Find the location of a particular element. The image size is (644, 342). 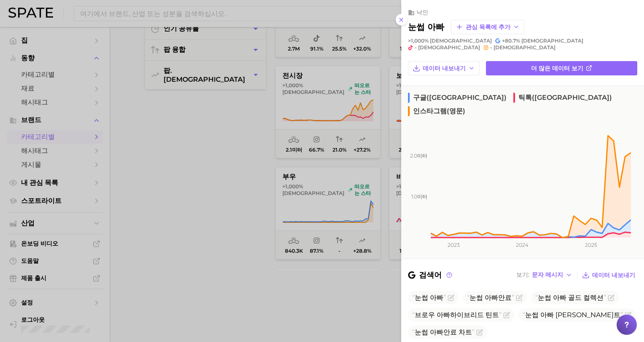

span: 아빠 골 is located at coordinates (564, 297).